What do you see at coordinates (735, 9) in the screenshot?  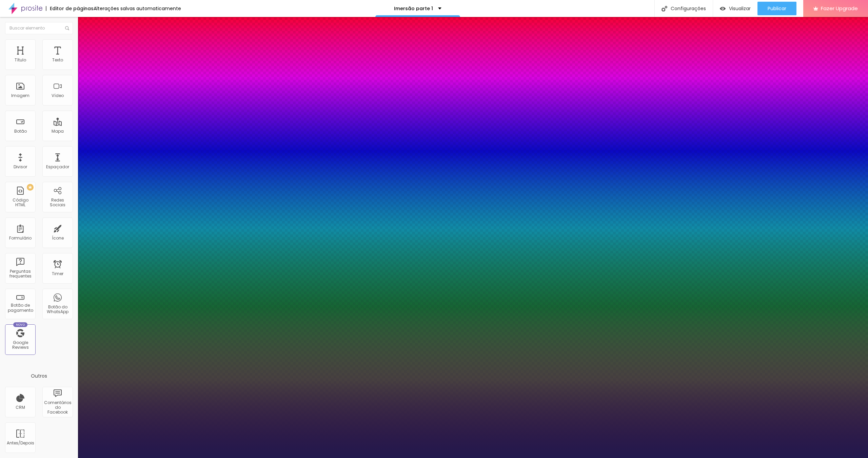 I see `button: Visualizar` at bounding box center [735, 9].